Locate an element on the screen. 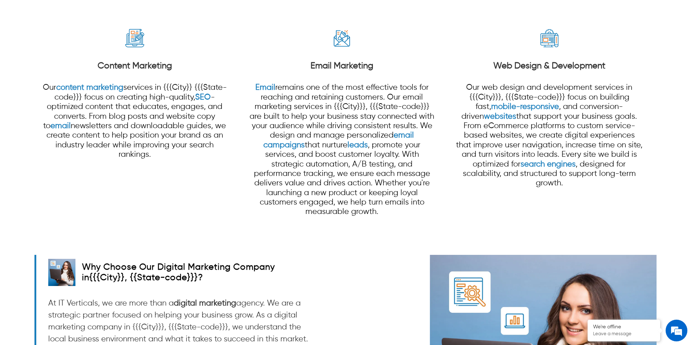 The width and height of the screenshot is (691, 345). span: We are offline. Please leave us a message. is located at coordinates (71, 128).